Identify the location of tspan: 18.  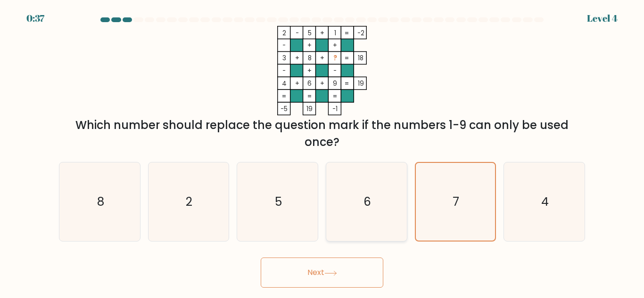
(361, 58).